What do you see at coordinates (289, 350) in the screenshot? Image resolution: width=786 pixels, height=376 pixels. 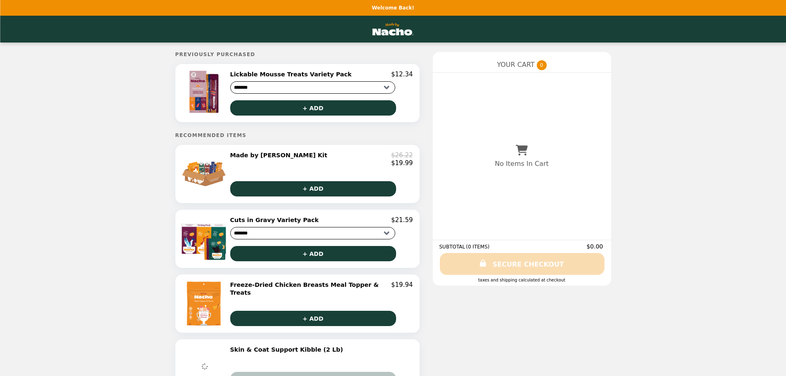 I see `h2: Skin & Coat Support Kibble (2 Lb)` at bounding box center [289, 350].